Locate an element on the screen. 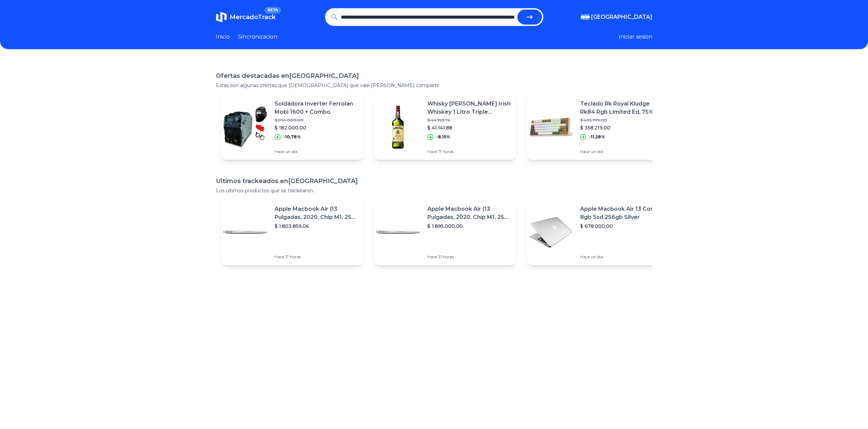  p: Teclado Rk Royal Kludge Rk84 Rgb Limited Ed, 75% Triple Mode is located at coordinates (622, 108).